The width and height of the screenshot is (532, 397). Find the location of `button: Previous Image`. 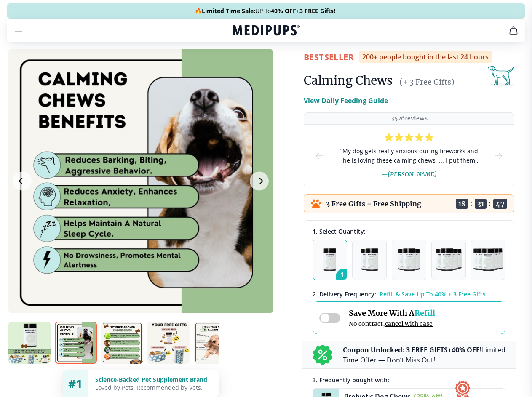

button: Previous Image is located at coordinates (22, 181).